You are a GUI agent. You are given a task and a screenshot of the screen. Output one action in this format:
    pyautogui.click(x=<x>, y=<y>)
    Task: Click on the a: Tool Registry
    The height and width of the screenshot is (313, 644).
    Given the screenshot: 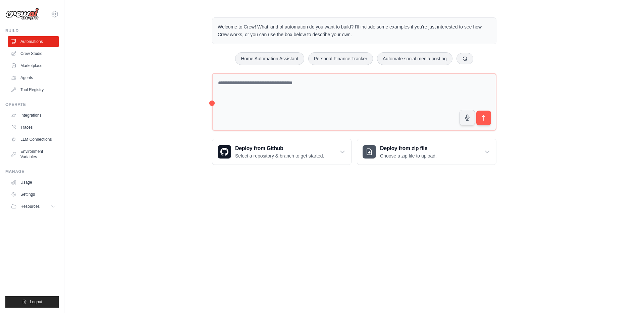 What is the action you would take?
    pyautogui.click(x=33, y=90)
    